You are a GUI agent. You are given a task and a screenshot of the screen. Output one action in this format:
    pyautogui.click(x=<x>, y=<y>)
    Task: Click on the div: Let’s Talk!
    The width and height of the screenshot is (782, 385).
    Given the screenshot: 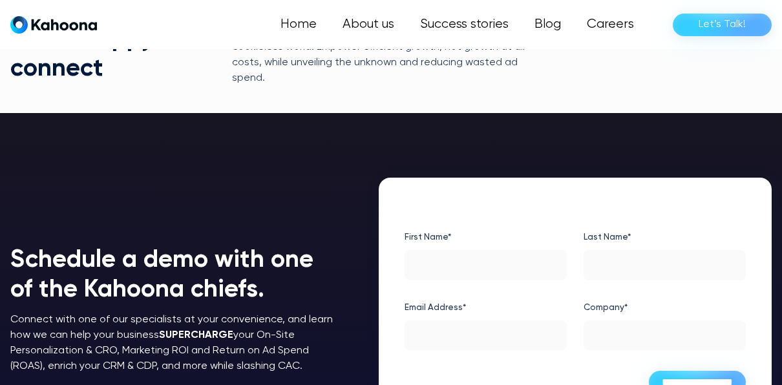 What is the action you would take?
    pyautogui.click(x=722, y=25)
    